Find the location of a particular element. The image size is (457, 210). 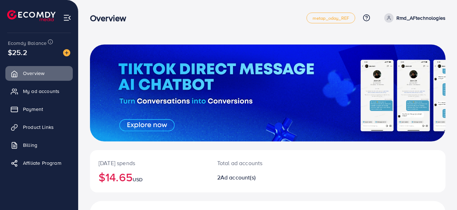

span: Billing is located at coordinates (30, 145).